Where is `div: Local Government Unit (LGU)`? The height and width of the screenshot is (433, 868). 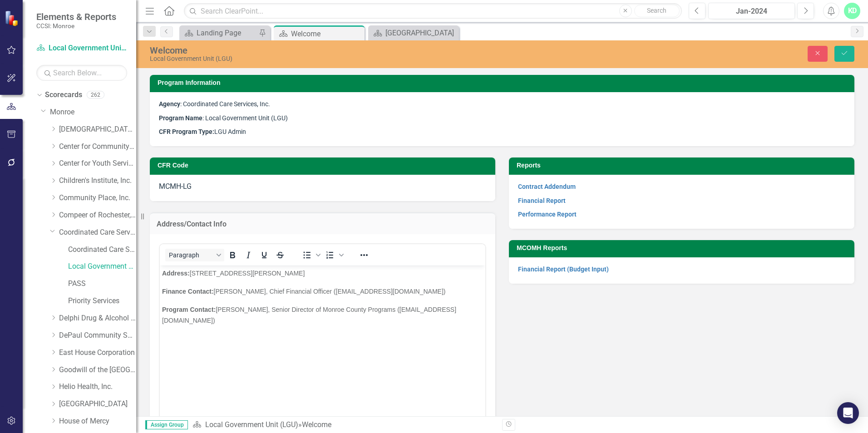 div: Local Government Unit (LGU) is located at coordinates (347, 58).